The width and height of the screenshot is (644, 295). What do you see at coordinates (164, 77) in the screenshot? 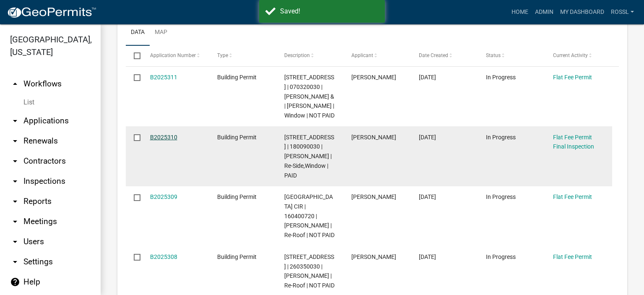
I see `a: B2025311` at bounding box center [164, 77].